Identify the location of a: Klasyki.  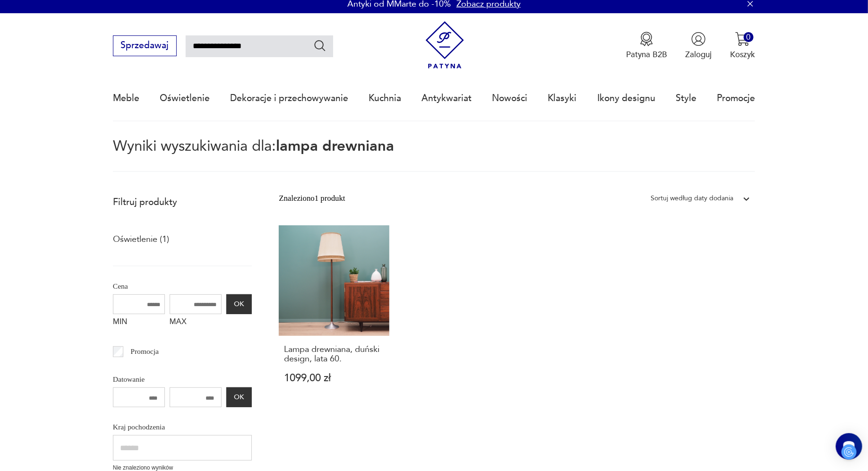
(562, 99).